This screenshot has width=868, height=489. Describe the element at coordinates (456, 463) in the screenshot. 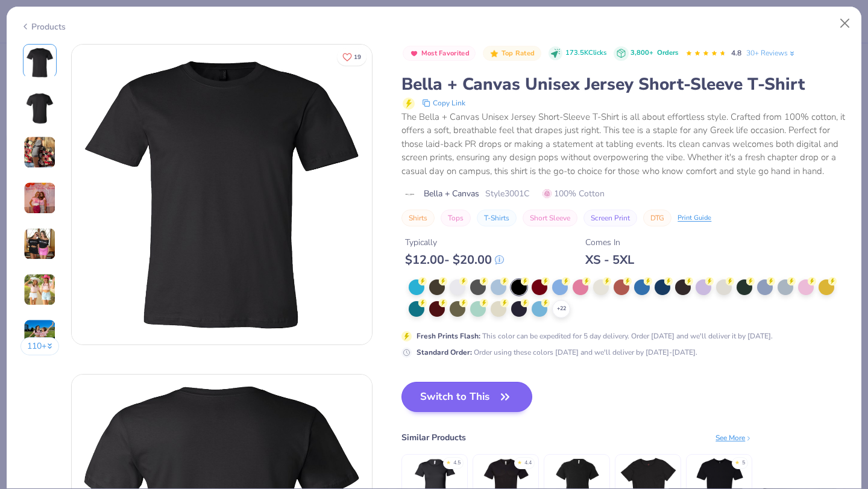

I see `div: 4.5` at that location.